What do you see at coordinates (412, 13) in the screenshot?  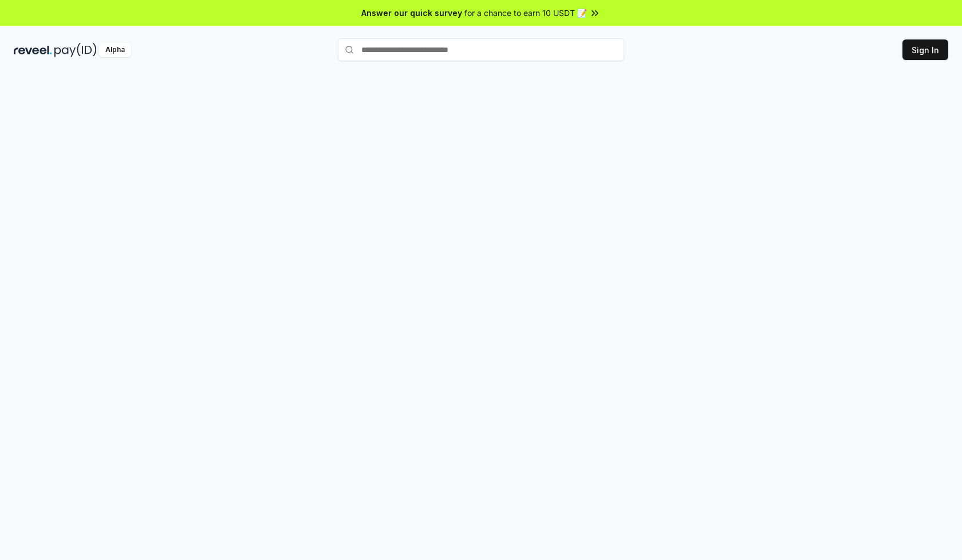 I see `span: Answer our quick survey` at bounding box center [412, 13].